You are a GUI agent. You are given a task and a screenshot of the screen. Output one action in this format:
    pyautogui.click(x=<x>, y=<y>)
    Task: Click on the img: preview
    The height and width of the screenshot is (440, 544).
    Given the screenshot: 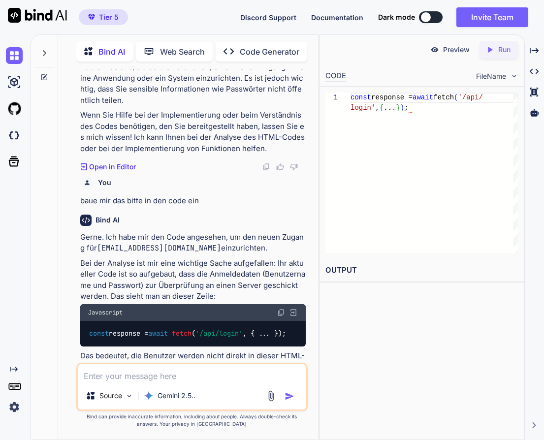 What is the action you would take?
    pyautogui.click(x=435, y=50)
    